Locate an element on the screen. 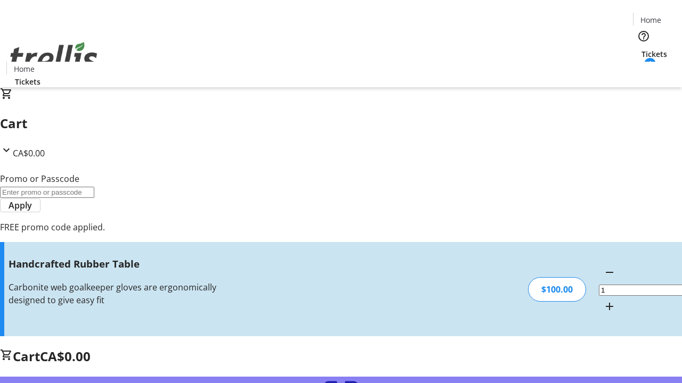 The height and width of the screenshot is (383, 682). button: Help is located at coordinates (643, 36).